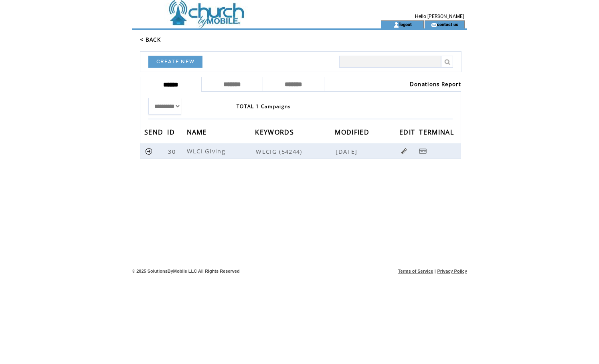 The height and width of the screenshot is (364, 599). What do you see at coordinates (172, 132) in the screenshot?
I see `a: ID` at bounding box center [172, 132].